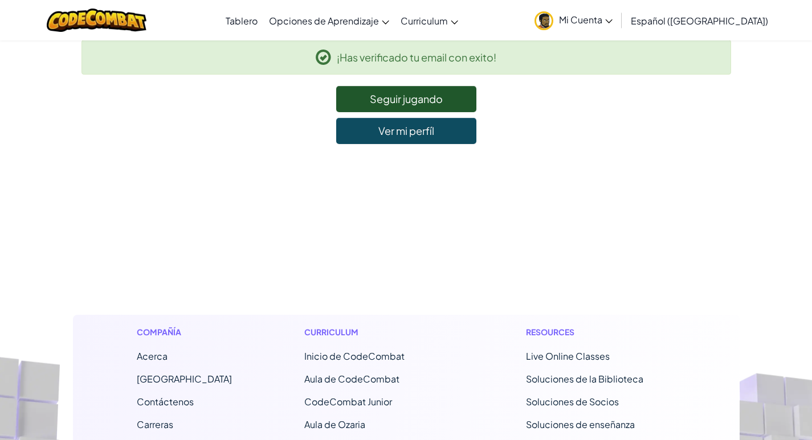 Image resolution: width=812 pixels, height=440 pixels. What do you see at coordinates (184, 332) in the screenshot?
I see `h1: Compañía` at bounding box center [184, 332].